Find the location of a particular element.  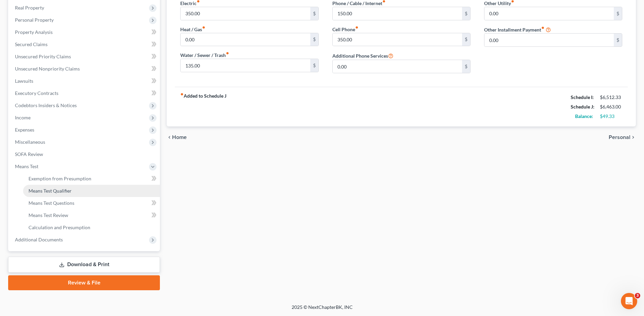

span: Exemption from Presumption is located at coordinates (60, 178).